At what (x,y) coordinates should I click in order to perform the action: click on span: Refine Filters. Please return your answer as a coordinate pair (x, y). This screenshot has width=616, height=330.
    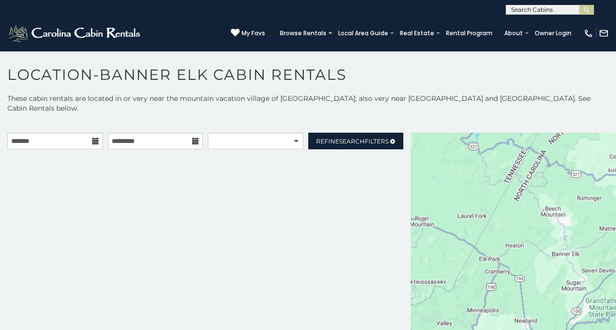
    Looking at the image, I should click on (352, 141).